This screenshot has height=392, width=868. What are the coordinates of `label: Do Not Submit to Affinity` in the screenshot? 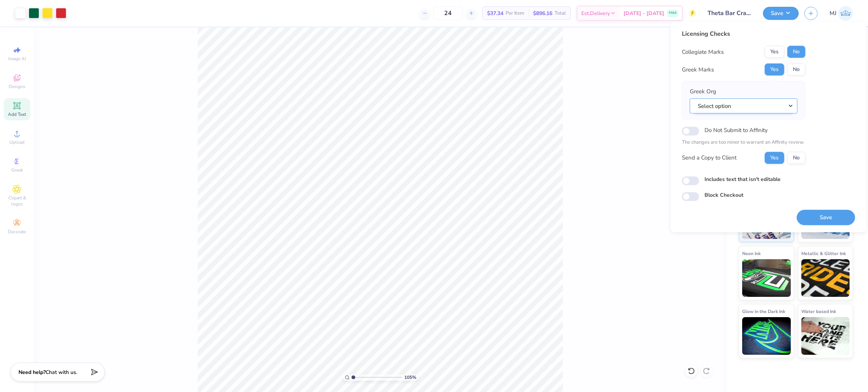 It's located at (736, 130).